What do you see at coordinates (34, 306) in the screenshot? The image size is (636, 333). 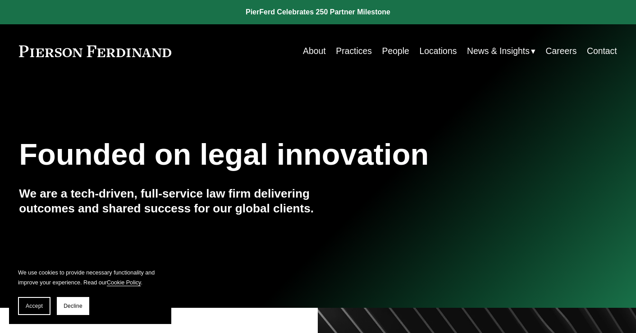 I see `span: Accept` at bounding box center [34, 306].